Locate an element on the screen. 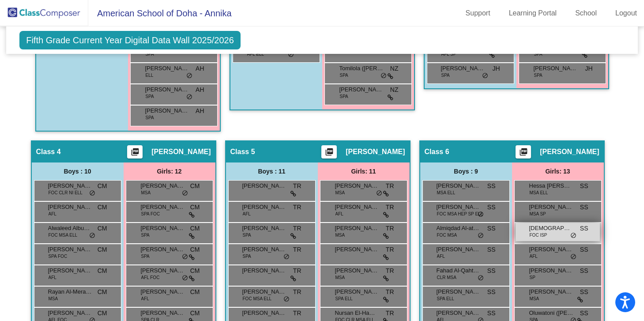  span: AFL ELL is located at coordinates (256, 54).